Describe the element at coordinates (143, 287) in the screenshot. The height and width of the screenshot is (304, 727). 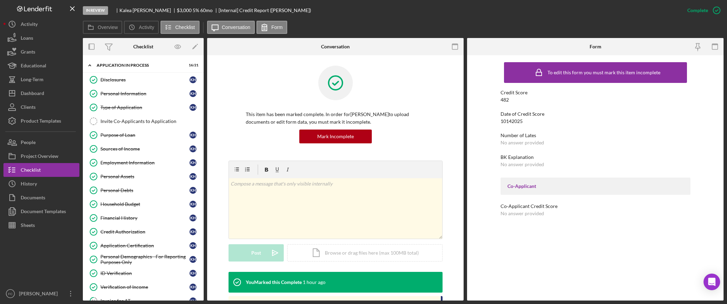
I see `a: Verification of IncomeKH` at that location.